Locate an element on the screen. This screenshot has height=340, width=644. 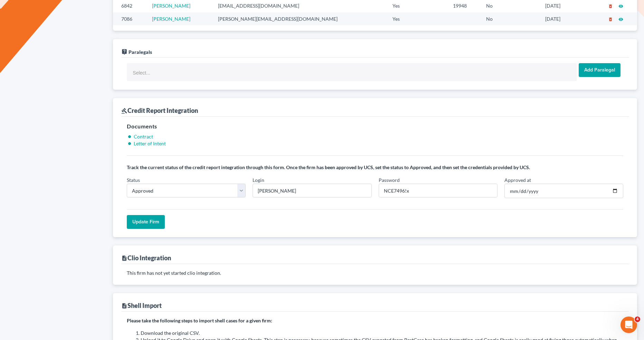
a: Contract is located at coordinates (143, 136).